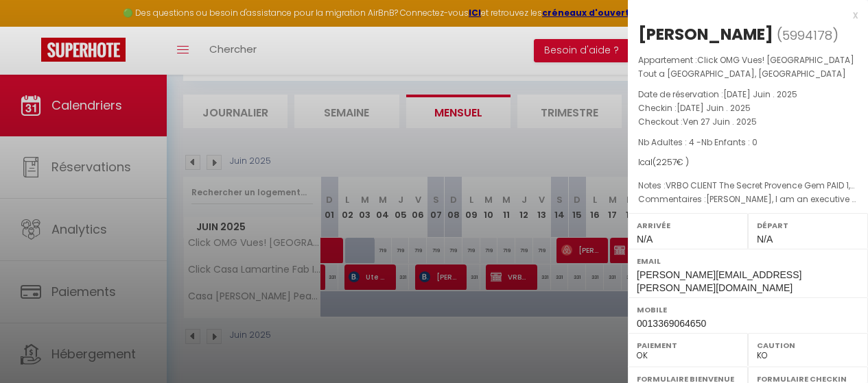  What do you see at coordinates (687, 226) in the screenshot?
I see `label: Arrivée` at bounding box center [687, 226].